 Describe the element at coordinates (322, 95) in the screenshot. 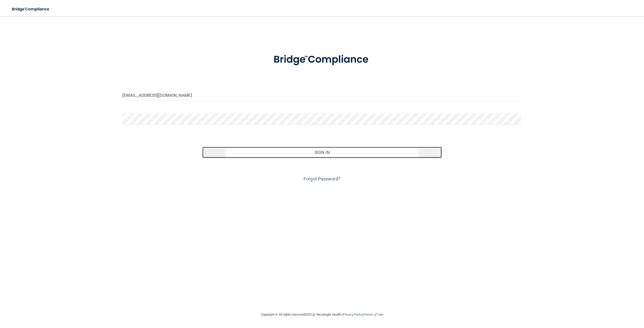

I see `input: Email` at that location.